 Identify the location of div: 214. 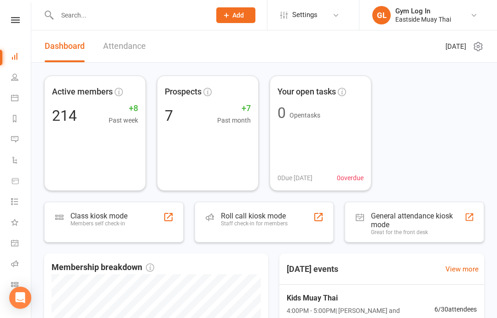
(64, 116).